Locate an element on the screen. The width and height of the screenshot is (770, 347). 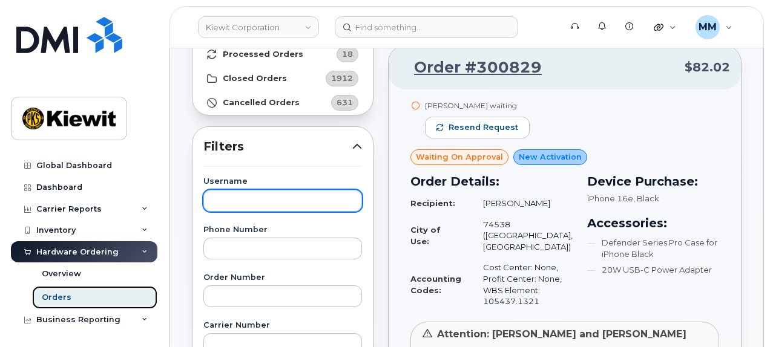
a: Kiewit Corporation is located at coordinates (258, 27).